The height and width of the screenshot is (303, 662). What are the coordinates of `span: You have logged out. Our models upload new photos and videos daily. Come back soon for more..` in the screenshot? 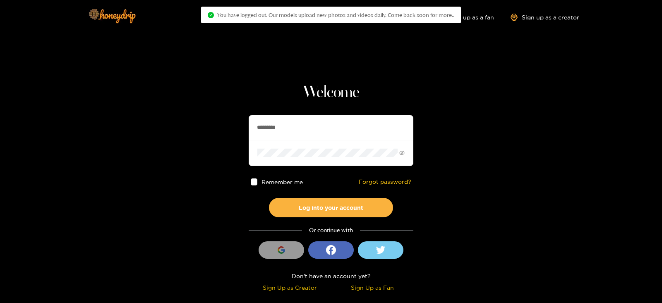 It's located at (335, 15).